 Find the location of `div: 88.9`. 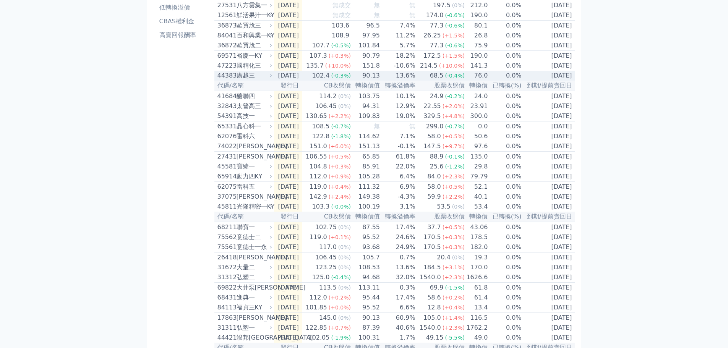

div: 88.9 is located at coordinates (437, 157).